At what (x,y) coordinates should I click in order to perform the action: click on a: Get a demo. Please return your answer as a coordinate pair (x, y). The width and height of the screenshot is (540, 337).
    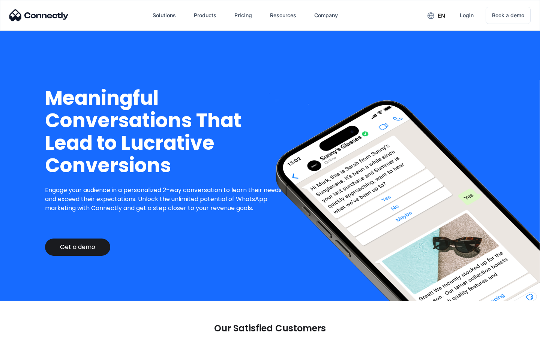
    Looking at the image, I should click on (78, 247).